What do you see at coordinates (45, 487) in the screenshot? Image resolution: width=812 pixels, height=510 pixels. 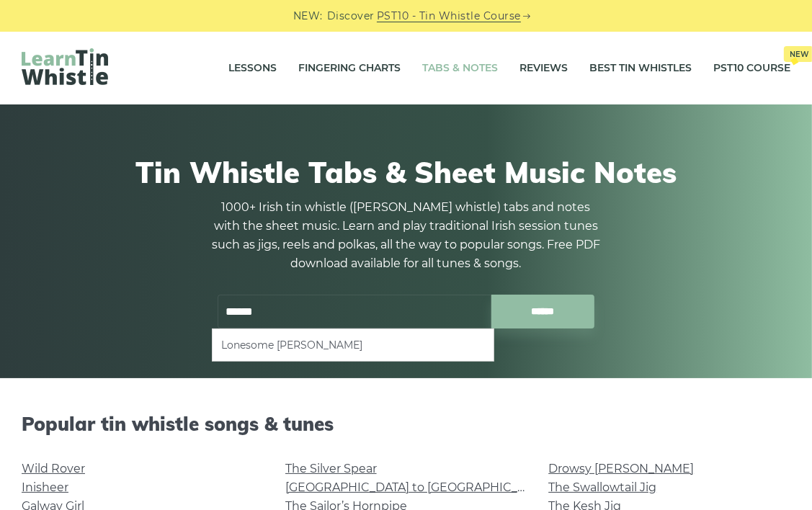 I see `a: Inisheer` at bounding box center [45, 487].